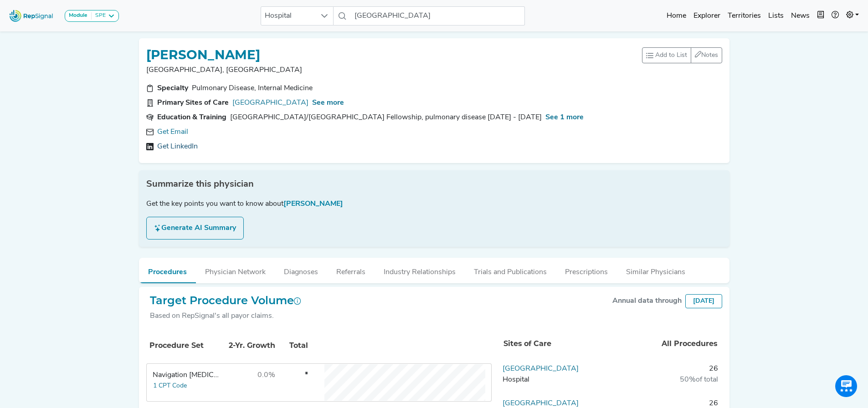 This screenshot has height=408, width=868. I want to click on button: Add to List, so click(666, 55).